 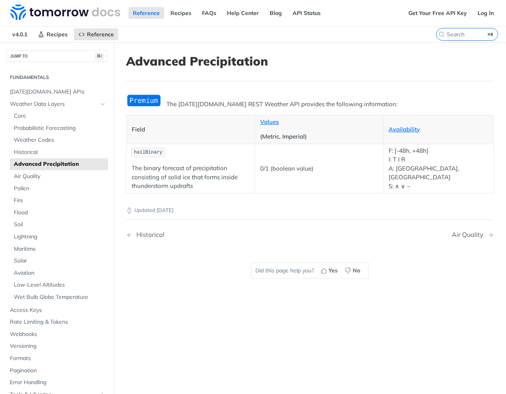 I want to click on a: Aviation, so click(x=59, y=273).